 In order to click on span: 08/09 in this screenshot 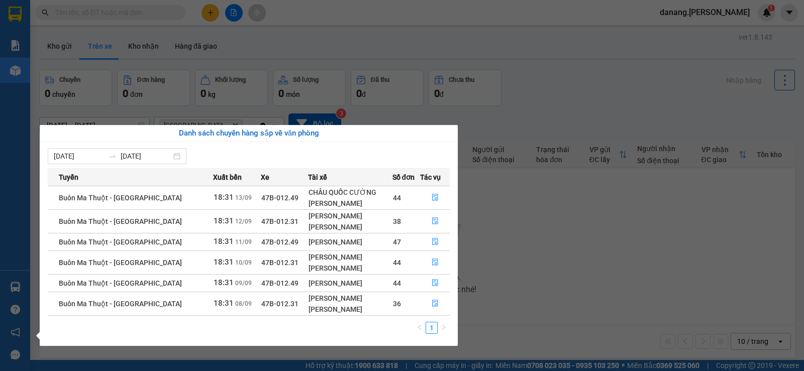, I will do `click(243, 304)`.